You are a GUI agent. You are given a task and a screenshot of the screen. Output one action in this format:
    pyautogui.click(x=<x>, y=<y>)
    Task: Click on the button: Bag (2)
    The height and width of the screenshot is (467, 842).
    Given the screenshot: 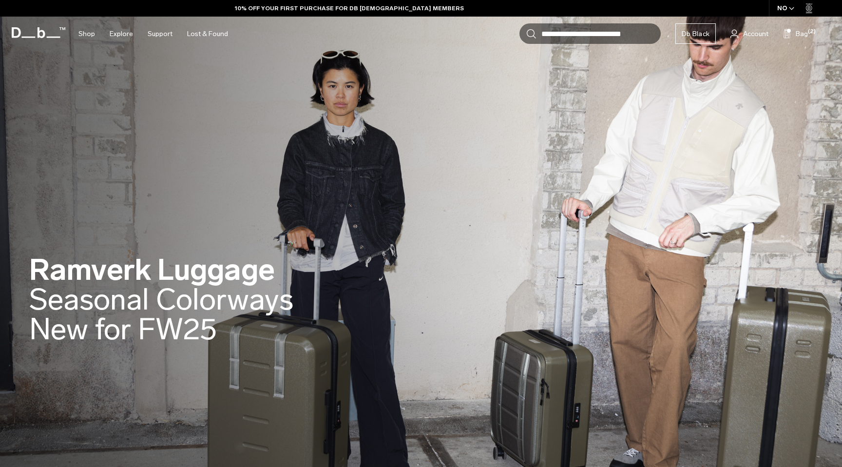 What is the action you would take?
    pyautogui.click(x=795, y=34)
    